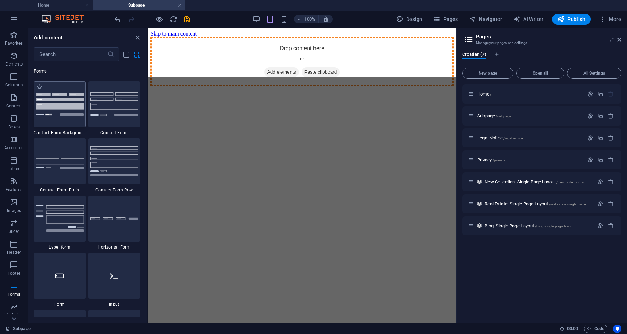  Describe the element at coordinates (445, 19) in the screenshot. I see `button: Pages` at that location.